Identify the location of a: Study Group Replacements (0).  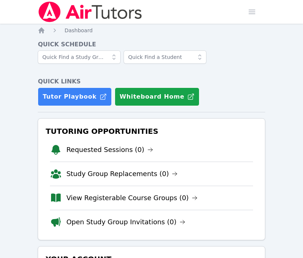
(122, 174).